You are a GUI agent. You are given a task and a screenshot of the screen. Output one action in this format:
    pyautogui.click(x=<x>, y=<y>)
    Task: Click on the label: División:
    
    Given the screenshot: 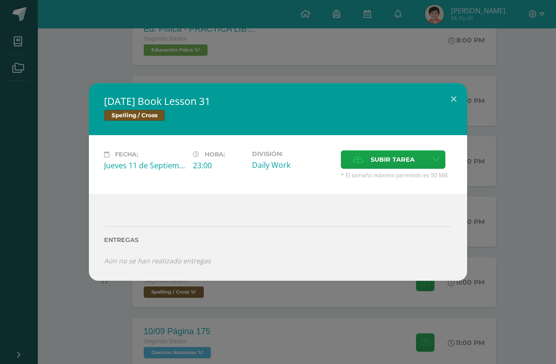 What is the action you would take?
    pyautogui.click(x=293, y=154)
    